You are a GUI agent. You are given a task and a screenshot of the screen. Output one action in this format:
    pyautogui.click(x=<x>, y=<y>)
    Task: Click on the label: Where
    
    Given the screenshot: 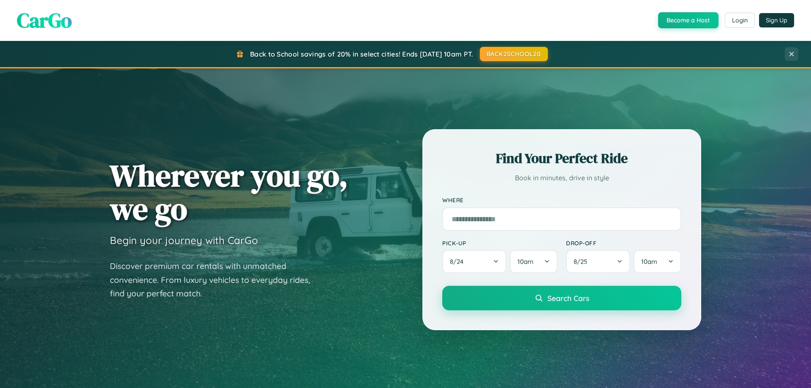 What is the action you would take?
    pyautogui.click(x=562, y=200)
    